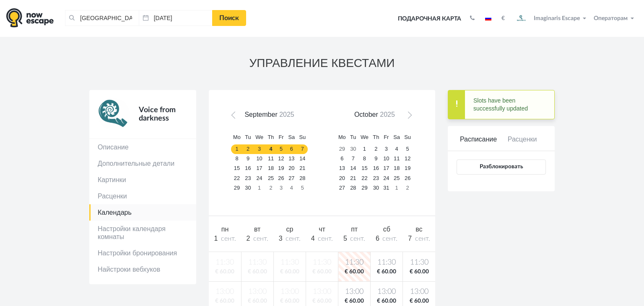  Describe the element at coordinates (488, 18) in the screenshot. I see `img: ru.jpg` at that location.